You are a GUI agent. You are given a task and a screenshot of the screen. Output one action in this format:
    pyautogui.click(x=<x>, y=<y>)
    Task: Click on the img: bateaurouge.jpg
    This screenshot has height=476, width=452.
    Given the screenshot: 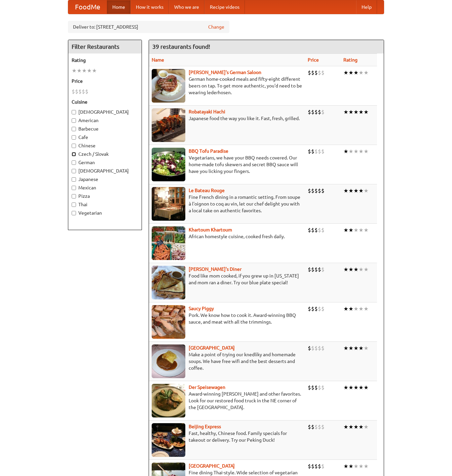 What is the action you would take?
    pyautogui.click(x=168, y=204)
    